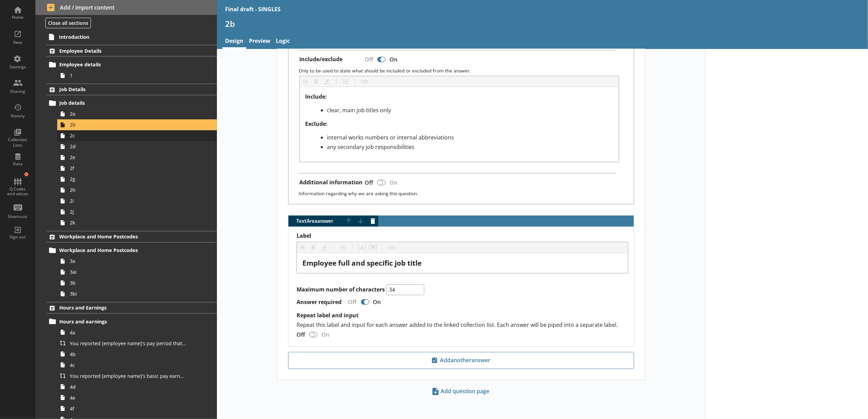 The height and width of the screenshot is (419, 868). Describe the element at coordinates (132, 50) in the screenshot. I see `a: Employee Details` at that location.